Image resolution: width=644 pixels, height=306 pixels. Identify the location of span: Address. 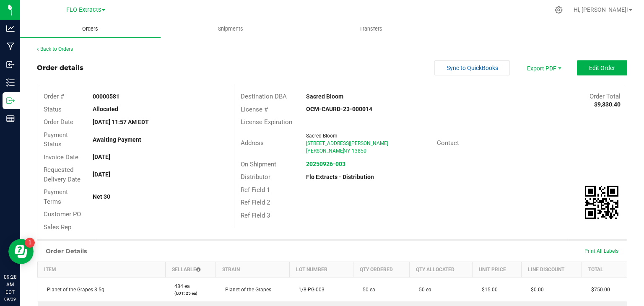
(252, 143).